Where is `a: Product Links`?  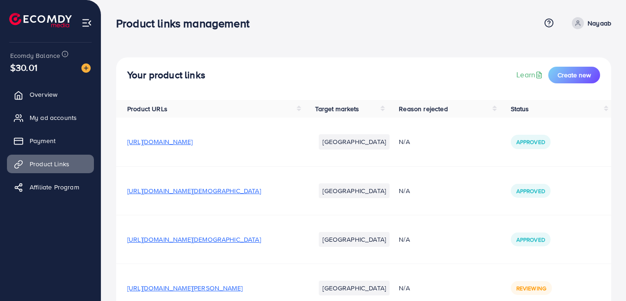
a: Product Links is located at coordinates (50, 164).